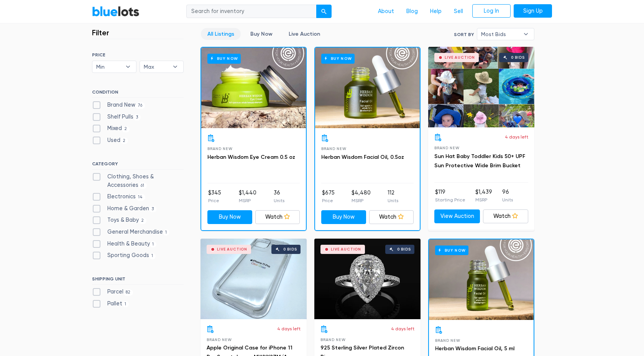 This screenshot has width=644, height=356. What do you see at coordinates (412, 12) in the screenshot?
I see `a: Blog` at bounding box center [412, 12].